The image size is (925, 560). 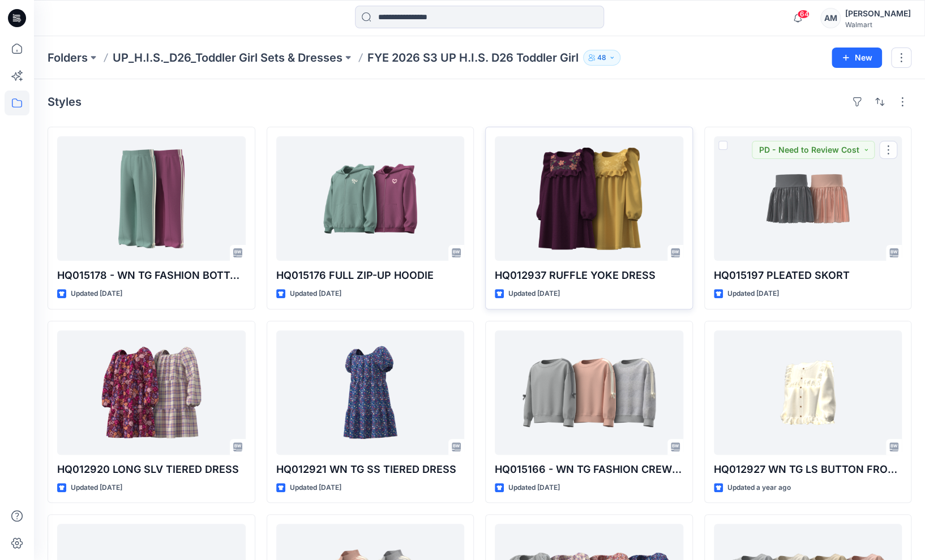 I want to click on p: UP_H.I.S._D26_Toddler Girl Sets & Dresses, so click(x=227, y=57).